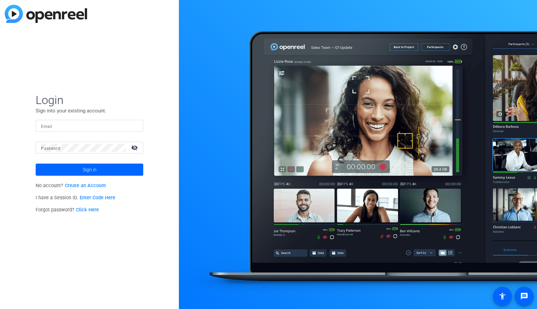 The width and height of the screenshot is (537, 309). What do you see at coordinates (46, 14) in the screenshot?
I see `img: blue-gradient.svg` at bounding box center [46, 14].